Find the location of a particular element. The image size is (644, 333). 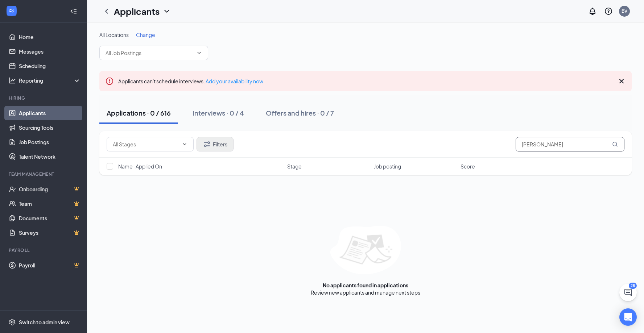

a: Sourcing Tools is located at coordinates (50, 128).